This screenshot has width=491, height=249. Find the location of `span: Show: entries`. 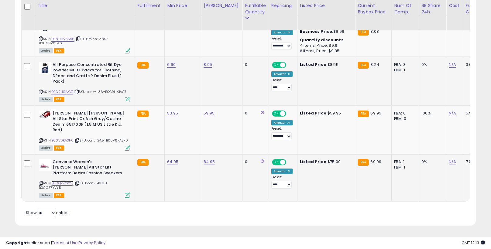

span: Show: entries is located at coordinates (48, 213).